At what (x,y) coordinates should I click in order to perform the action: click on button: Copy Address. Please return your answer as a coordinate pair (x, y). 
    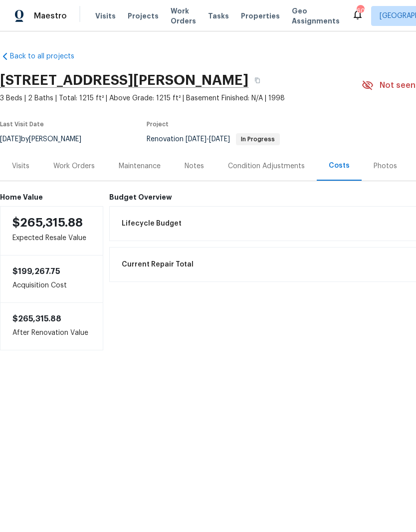
    Looking at the image, I should click on (257, 80).